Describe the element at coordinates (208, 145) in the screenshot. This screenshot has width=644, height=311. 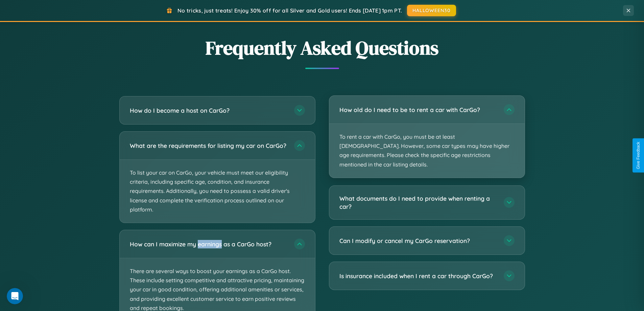
I see `h3: What are the requirements for listing my car on CarGo?` at that location.